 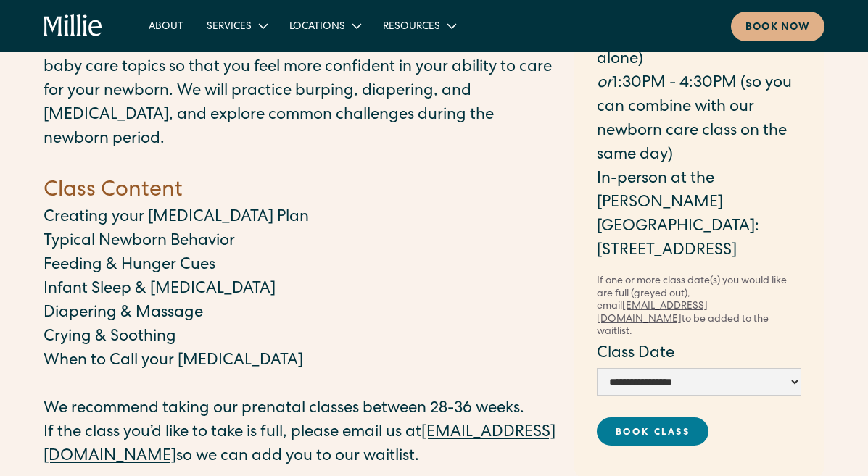 I want to click on label: Class Date, so click(x=699, y=355).